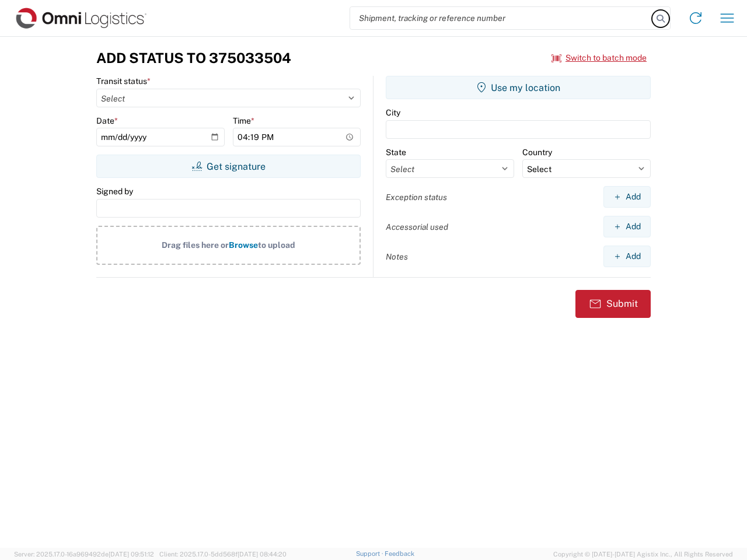 The height and width of the screenshot is (560, 747). What do you see at coordinates (123, 81) in the screenshot?
I see `label: Transit status` at bounding box center [123, 81].